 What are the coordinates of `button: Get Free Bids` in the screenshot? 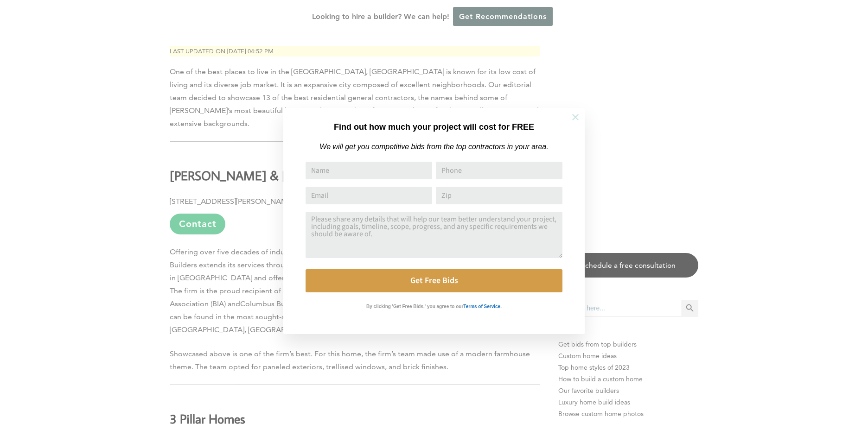 It's located at (434, 281).